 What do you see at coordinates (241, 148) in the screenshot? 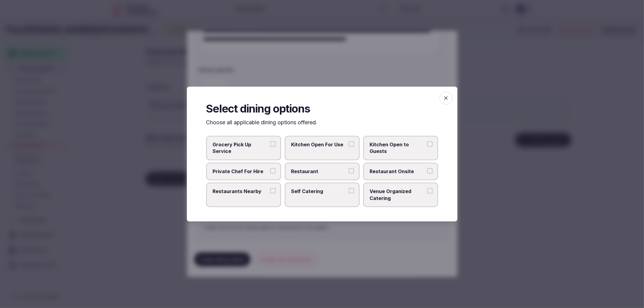
I see `span: Grocery Pick Up Service` at bounding box center [241, 148].